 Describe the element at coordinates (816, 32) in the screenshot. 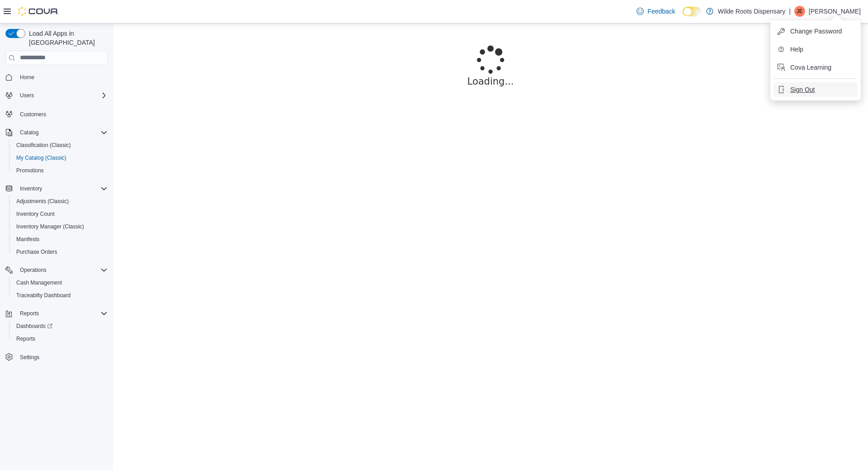

I see `button: Change Password` at that location.